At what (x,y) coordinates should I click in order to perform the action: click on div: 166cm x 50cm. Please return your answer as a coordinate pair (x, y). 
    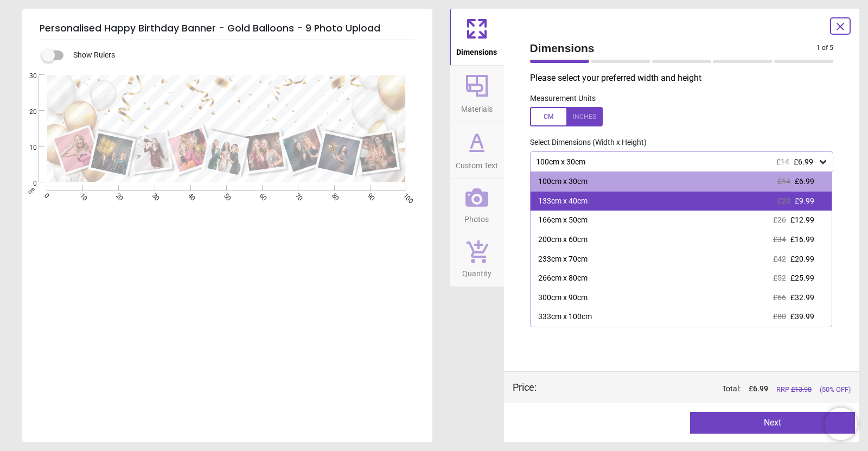
    Looking at the image, I should click on (562, 220).